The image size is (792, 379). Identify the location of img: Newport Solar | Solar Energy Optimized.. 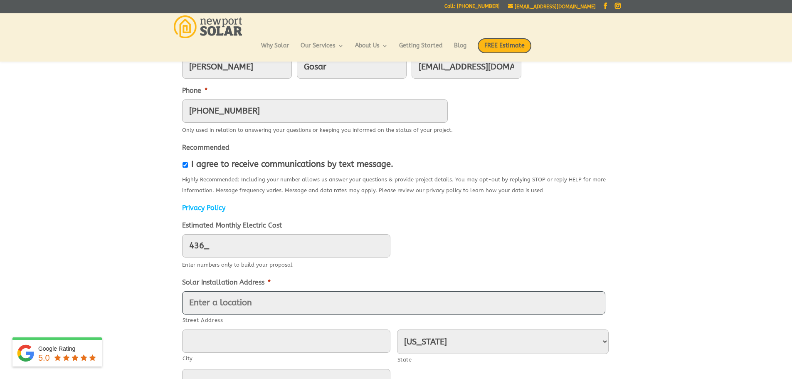
(208, 27).